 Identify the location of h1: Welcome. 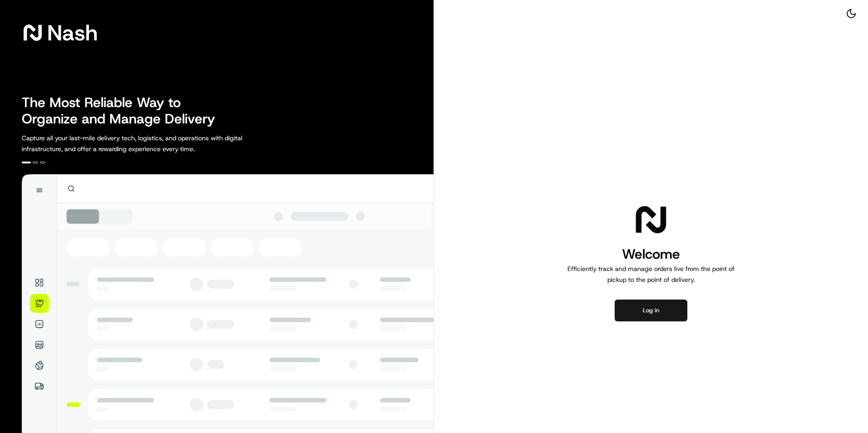
(651, 254).